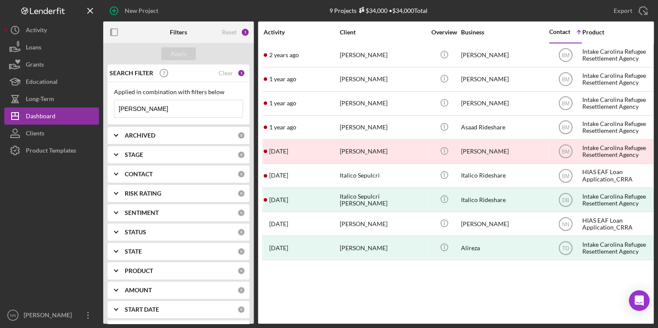  I want to click on button: Clients, so click(52, 133).